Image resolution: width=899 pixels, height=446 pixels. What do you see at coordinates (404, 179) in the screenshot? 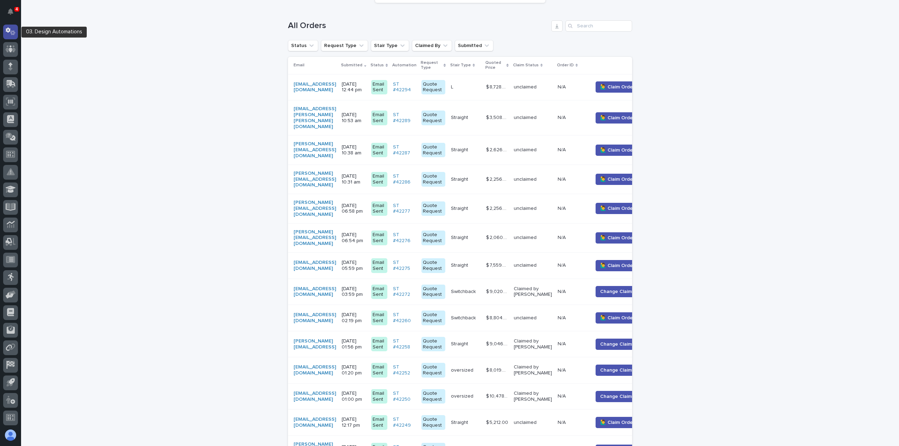
I see `a: ST #42286` at bounding box center [404, 179].